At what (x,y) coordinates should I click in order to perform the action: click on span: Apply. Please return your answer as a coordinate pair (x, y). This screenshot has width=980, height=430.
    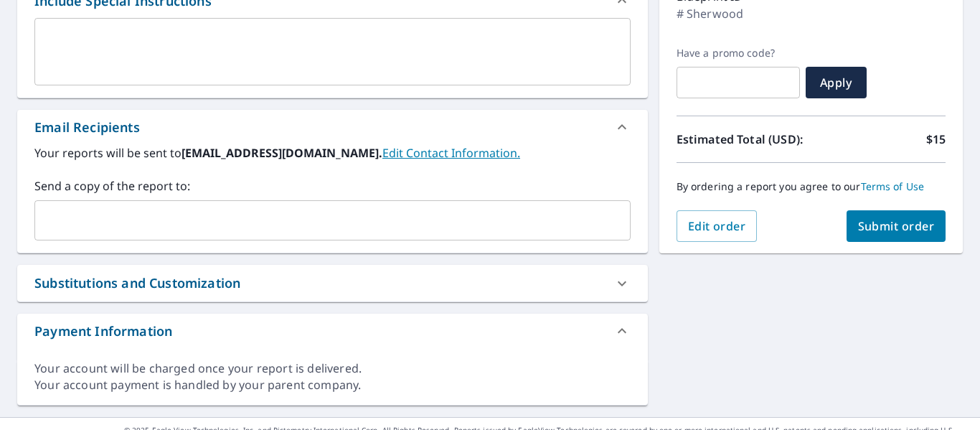
    Looking at the image, I should click on (836, 83).